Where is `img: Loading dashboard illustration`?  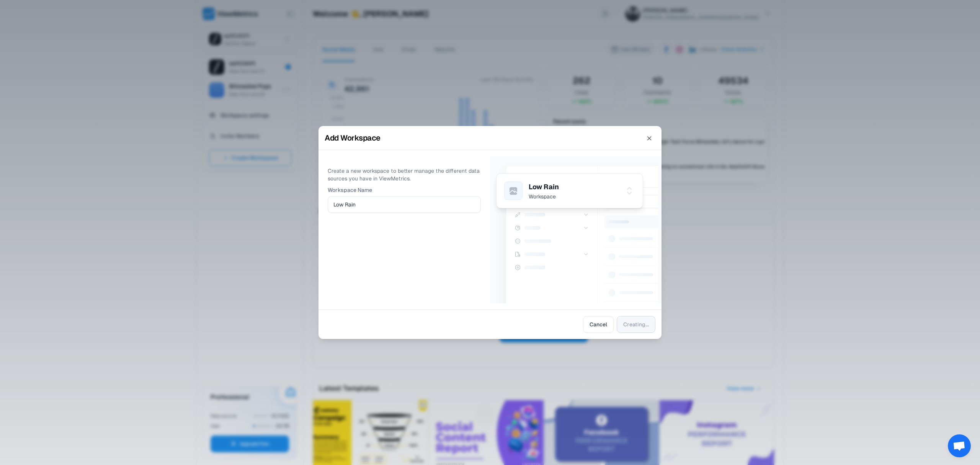
img: Loading dashboard illustration is located at coordinates (573, 269).